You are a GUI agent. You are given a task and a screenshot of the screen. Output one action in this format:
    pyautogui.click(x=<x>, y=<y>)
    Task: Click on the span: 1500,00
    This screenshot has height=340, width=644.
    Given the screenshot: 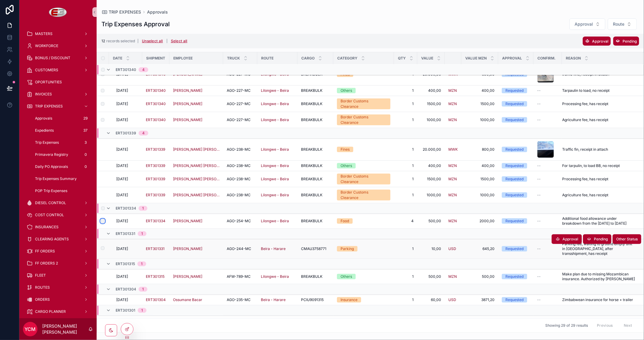 What is the action you would take?
    pyautogui.click(x=431, y=179)
    